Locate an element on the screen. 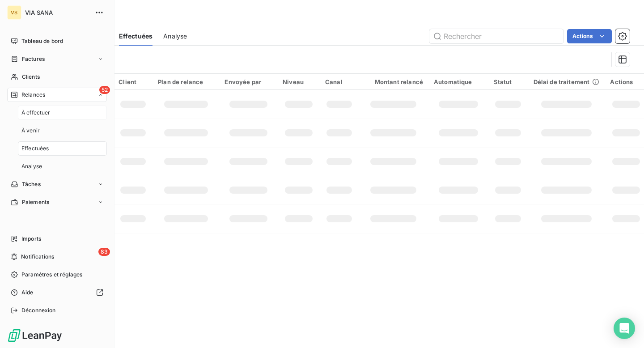 This screenshot has height=348, width=644. span: Déconnexion is located at coordinates (38, 310).